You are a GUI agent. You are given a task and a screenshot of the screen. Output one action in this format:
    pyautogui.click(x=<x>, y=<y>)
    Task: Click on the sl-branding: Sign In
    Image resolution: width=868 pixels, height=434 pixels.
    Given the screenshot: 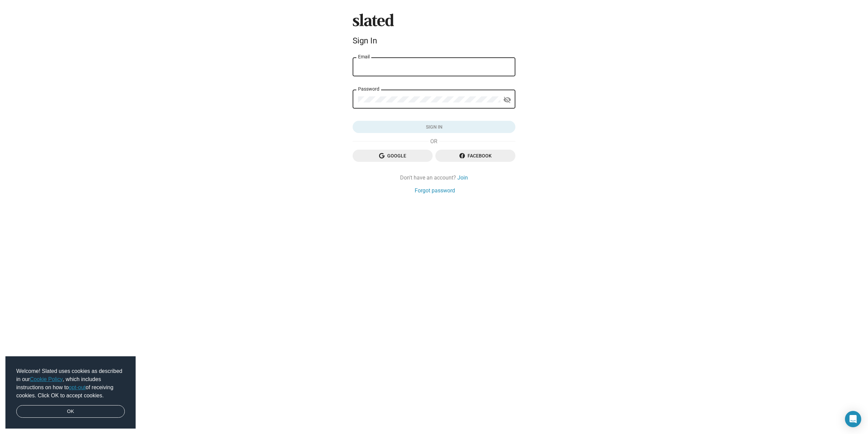 What is the action you would take?
    pyautogui.click(x=434, y=31)
    